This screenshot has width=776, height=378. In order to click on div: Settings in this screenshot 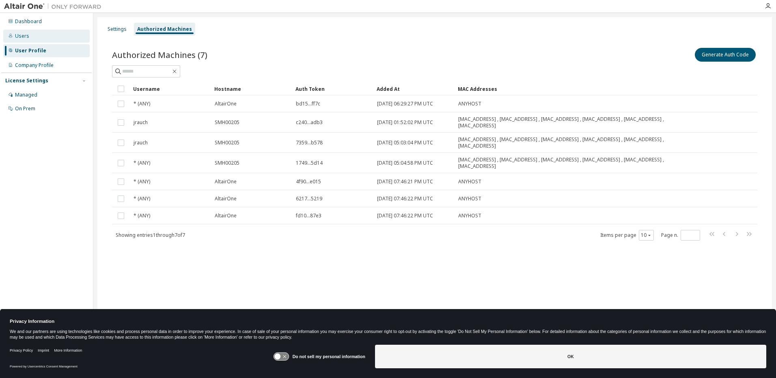, I will do `click(117, 29)`.